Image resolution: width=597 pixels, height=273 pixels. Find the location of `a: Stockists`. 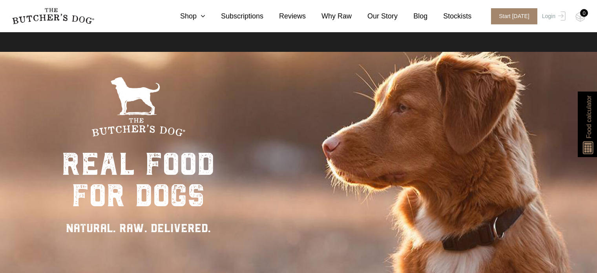

a: Stockists is located at coordinates (449, 16).